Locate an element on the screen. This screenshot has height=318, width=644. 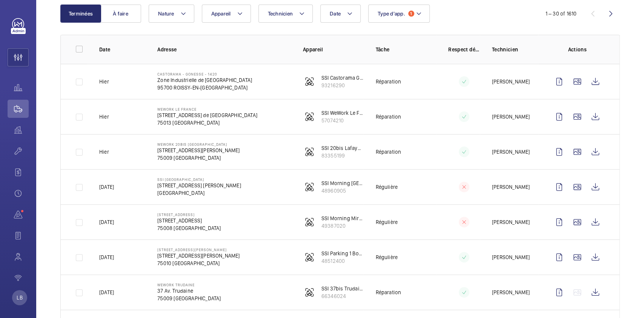
p: Appareil is located at coordinates (333, 50).